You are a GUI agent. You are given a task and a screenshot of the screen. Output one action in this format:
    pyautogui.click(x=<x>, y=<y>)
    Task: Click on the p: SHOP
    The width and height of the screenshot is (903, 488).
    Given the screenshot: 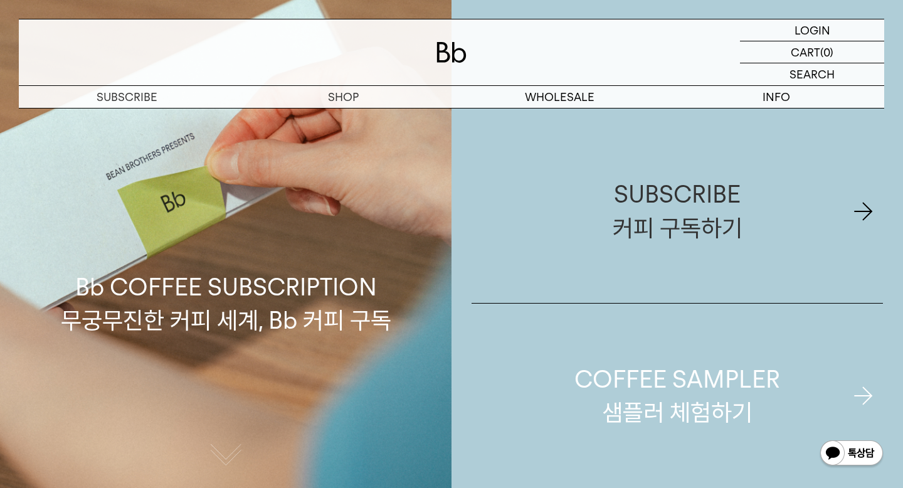 What is the action you would take?
    pyautogui.click(x=343, y=97)
    